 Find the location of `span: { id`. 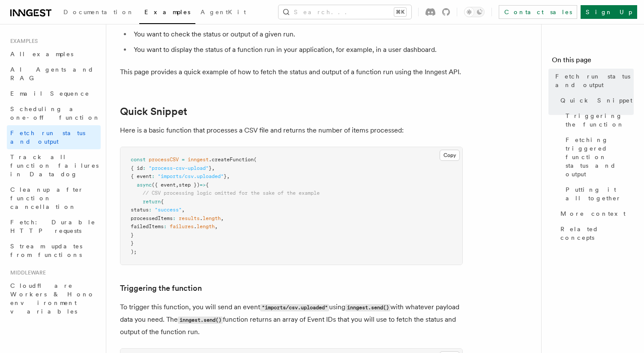

span: { id is located at coordinates (137, 168).